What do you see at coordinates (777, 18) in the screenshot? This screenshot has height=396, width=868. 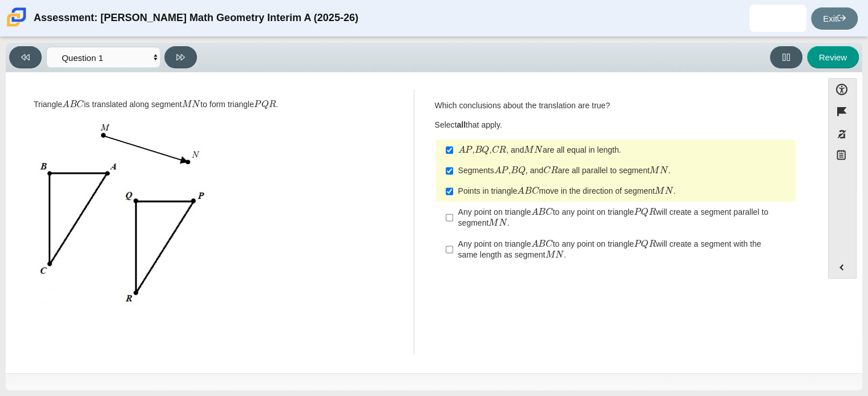 I see `img: julie.guenther.0zAwHu` at bounding box center [777, 18].